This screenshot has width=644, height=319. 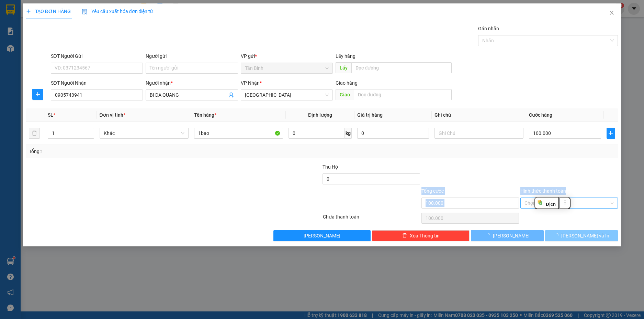 I want to click on span: Tân Bình, so click(x=287, y=68).